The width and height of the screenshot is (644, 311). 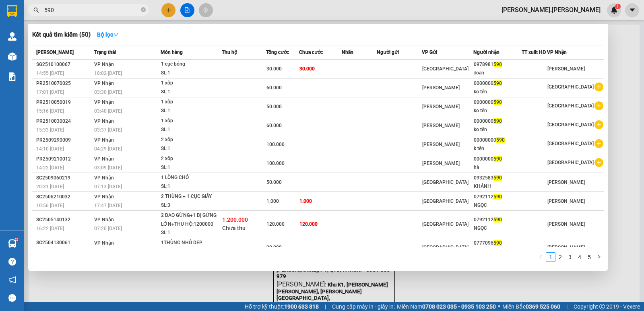 I want to click on span: 1.000, so click(x=306, y=201).